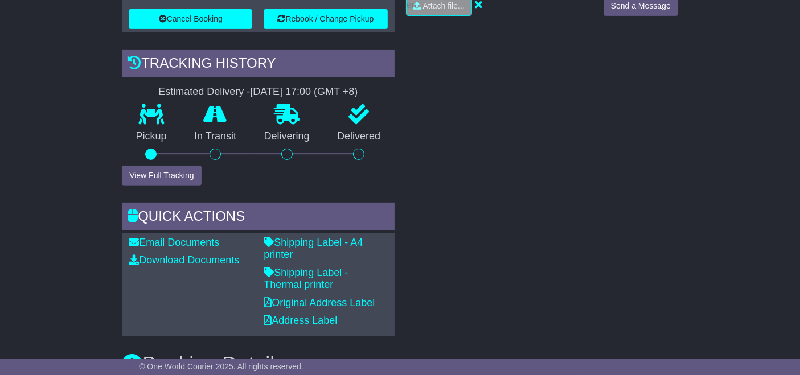 The image size is (800, 375). Describe the element at coordinates (161, 175) in the screenshot. I see `button: View Full Tracking` at that location.